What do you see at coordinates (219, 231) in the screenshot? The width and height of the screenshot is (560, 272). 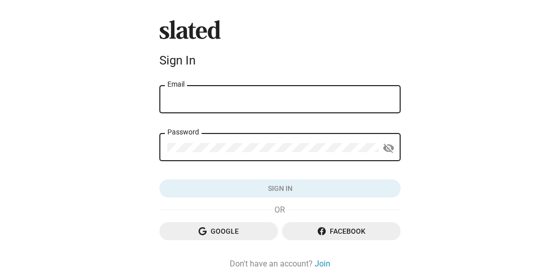 I see `span: Google` at bounding box center [219, 231].